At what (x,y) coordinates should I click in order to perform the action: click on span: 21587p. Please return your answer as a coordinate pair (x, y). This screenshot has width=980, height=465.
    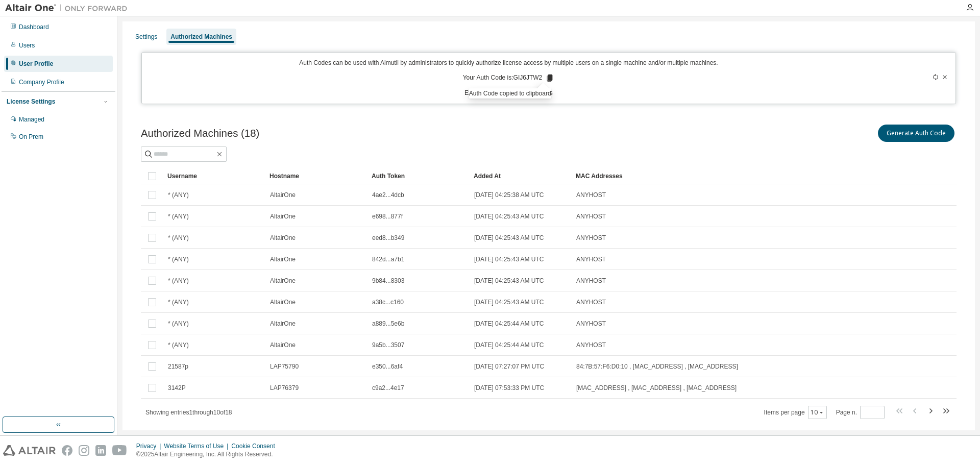
    Looking at the image, I should click on (178, 366).